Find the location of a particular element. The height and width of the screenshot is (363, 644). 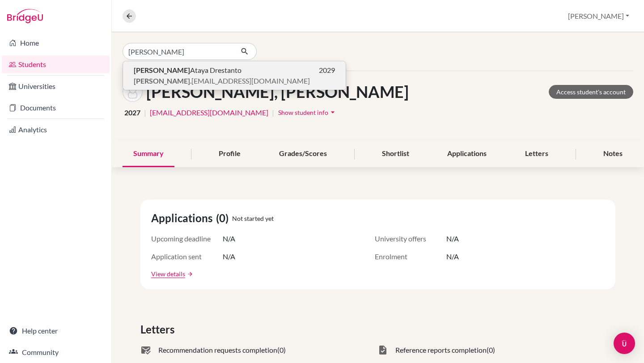

div: Grades/Scores is located at coordinates (303, 154).